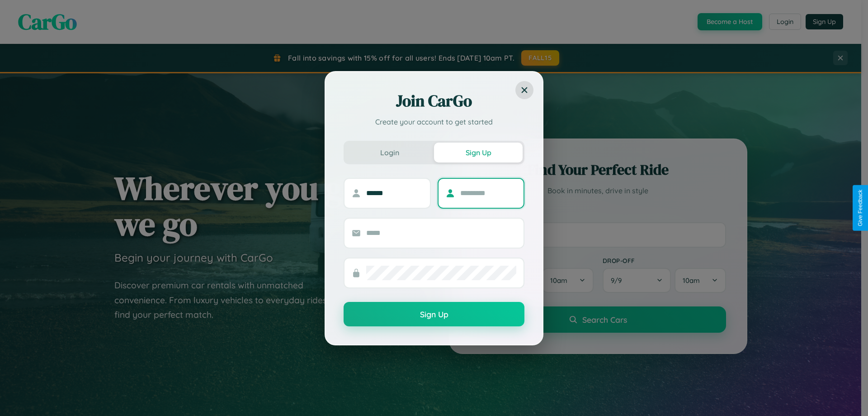 The image size is (868, 416). What do you see at coordinates (434, 122) in the screenshot?
I see `p: Create your account to get started` at bounding box center [434, 122].